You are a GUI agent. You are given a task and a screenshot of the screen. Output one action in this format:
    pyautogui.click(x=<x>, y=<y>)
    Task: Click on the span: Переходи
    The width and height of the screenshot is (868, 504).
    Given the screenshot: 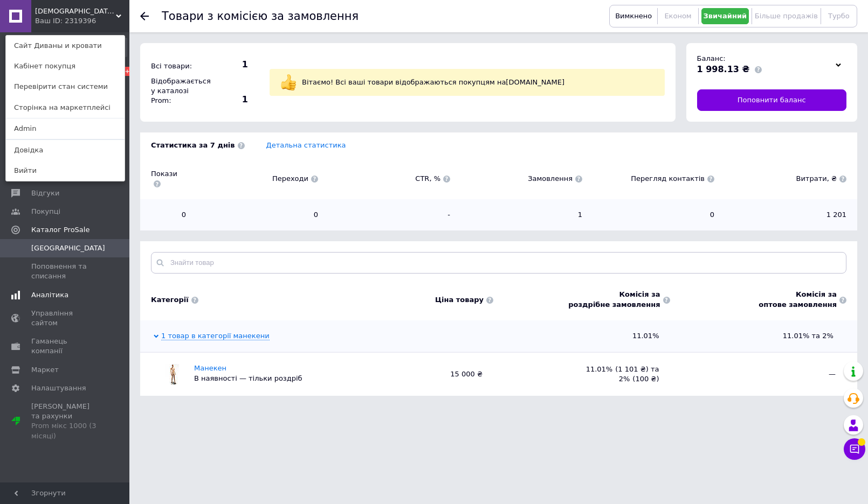 What is the action you would take?
    pyautogui.click(x=257, y=178)
    